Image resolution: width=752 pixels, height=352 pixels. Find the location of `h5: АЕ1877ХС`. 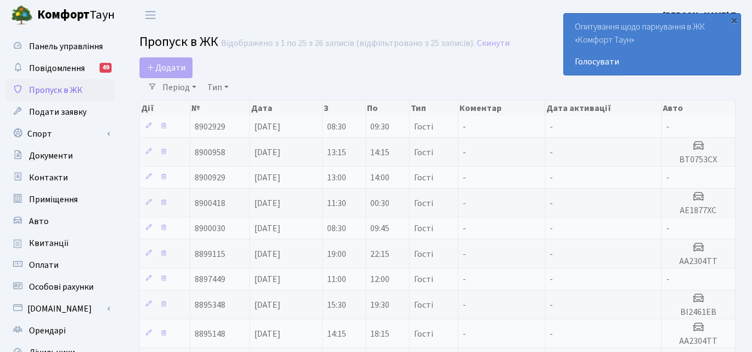

h5: АЕ1877ХС is located at coordinates (699, 211).